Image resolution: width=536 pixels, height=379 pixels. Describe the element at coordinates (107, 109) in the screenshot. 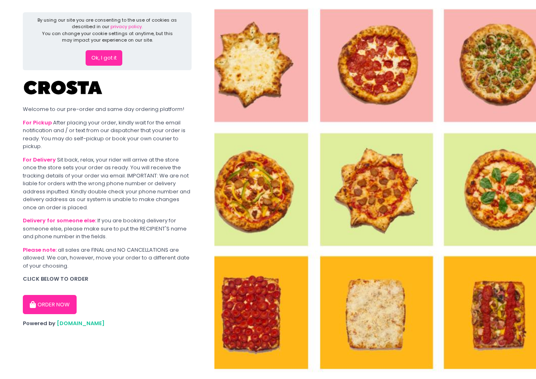

I see `div: Welcome to our pre-order and same day ordering platform!` at that location.